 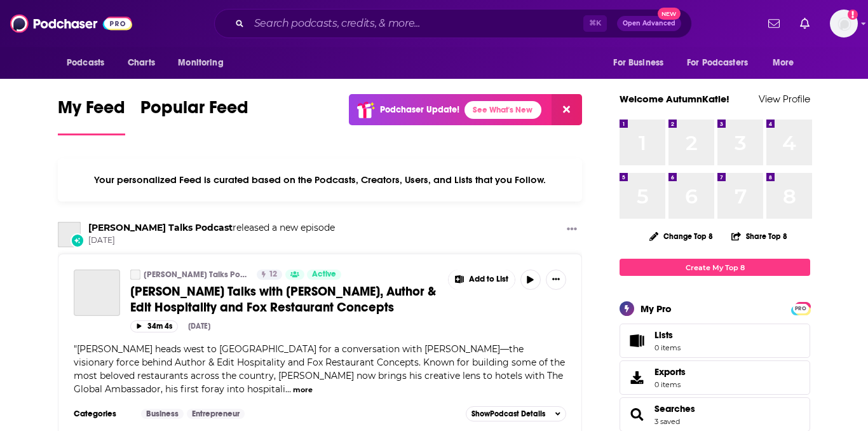 What do you see at coordinates (648, 24) in the screenshot?
I see `span: Open Advanced` at bounding box center [648, 24].